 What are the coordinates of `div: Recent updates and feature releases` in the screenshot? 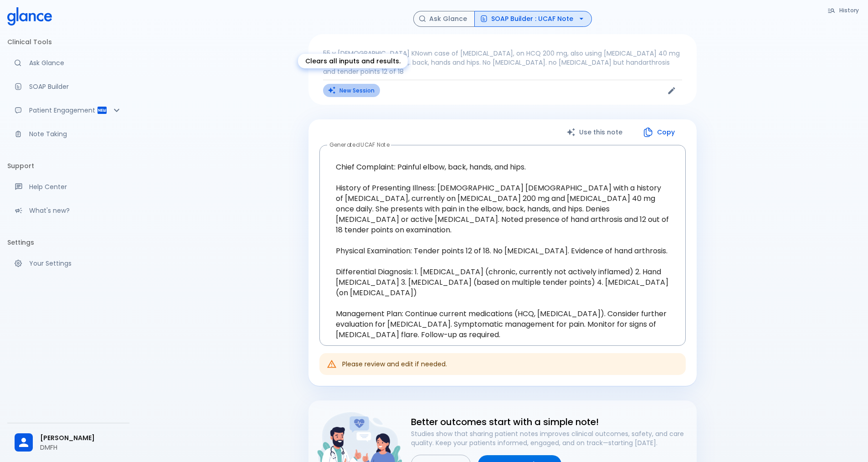 It's located at (68, 210).